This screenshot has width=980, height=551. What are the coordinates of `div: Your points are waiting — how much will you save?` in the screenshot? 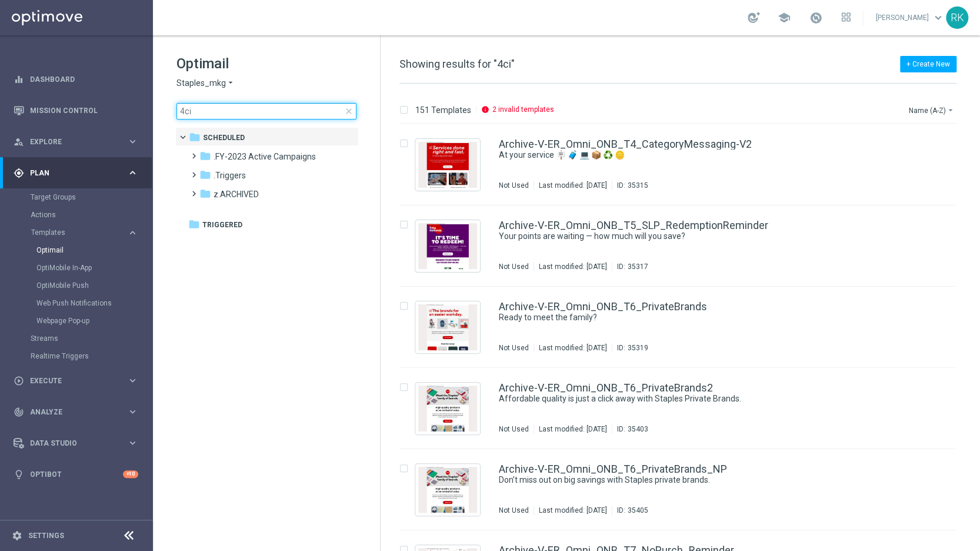 It's located at (703, 236).